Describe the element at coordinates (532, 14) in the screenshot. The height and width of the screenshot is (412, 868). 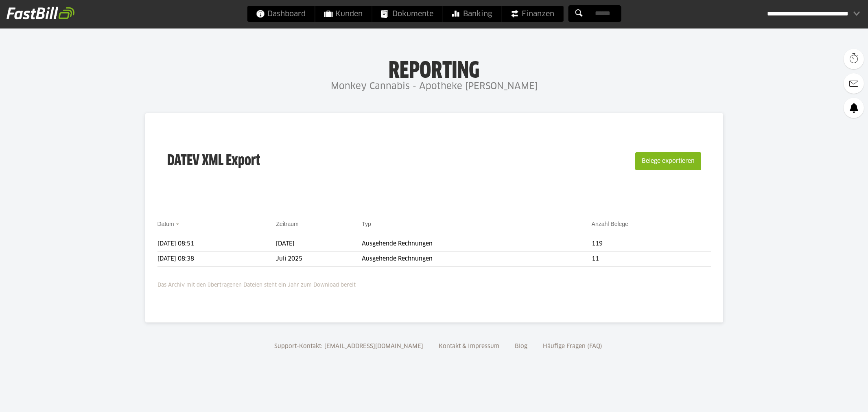
I see `a: Finanzen` at that location.